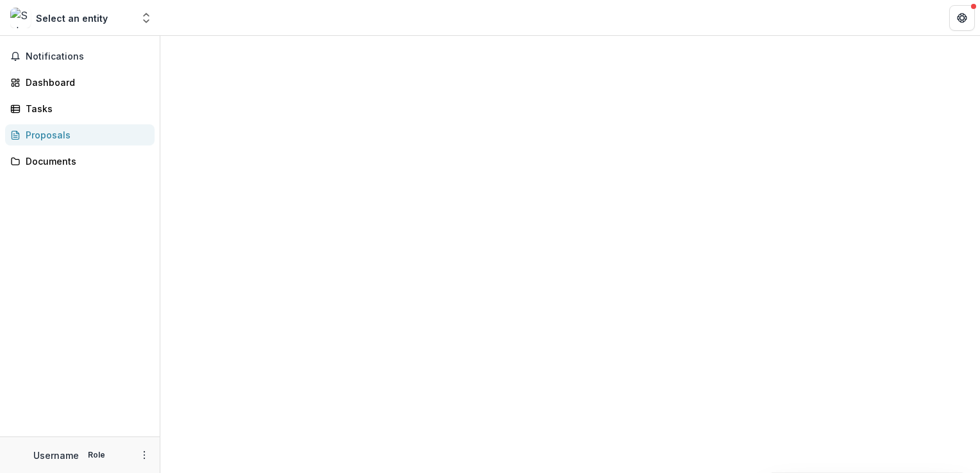 The image size is (980, 473). What do you see at coordinates (85, 161) in the screenshot?
I see `div: Documents` at bounding box center [85, 161].